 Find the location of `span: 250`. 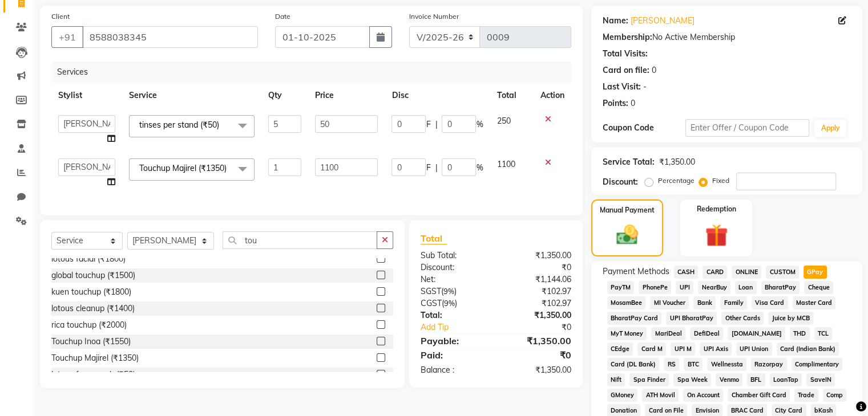

span: 250 is located at coordinates (503, 121).